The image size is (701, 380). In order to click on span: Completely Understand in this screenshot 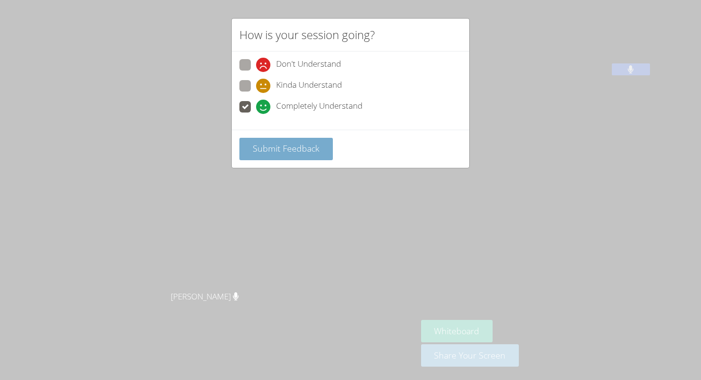, I will do `click(319, 107)`.